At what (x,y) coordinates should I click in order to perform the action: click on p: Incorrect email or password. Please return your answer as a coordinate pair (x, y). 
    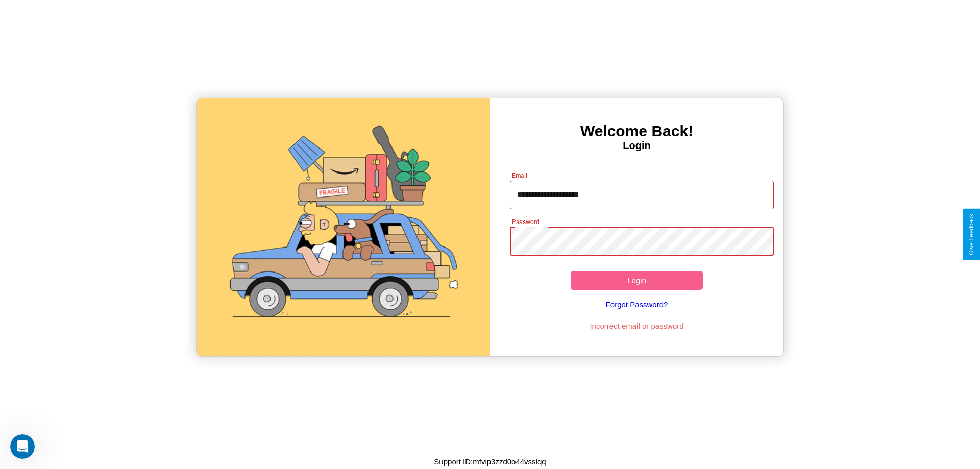
    Looking at the image, I should click on (637, 325).